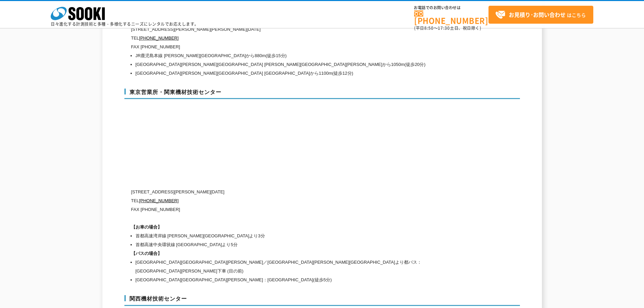 The height and width of the screenshot is (308, 644). I want to click on h3: 関西機材技術センター, so click(322, 300).